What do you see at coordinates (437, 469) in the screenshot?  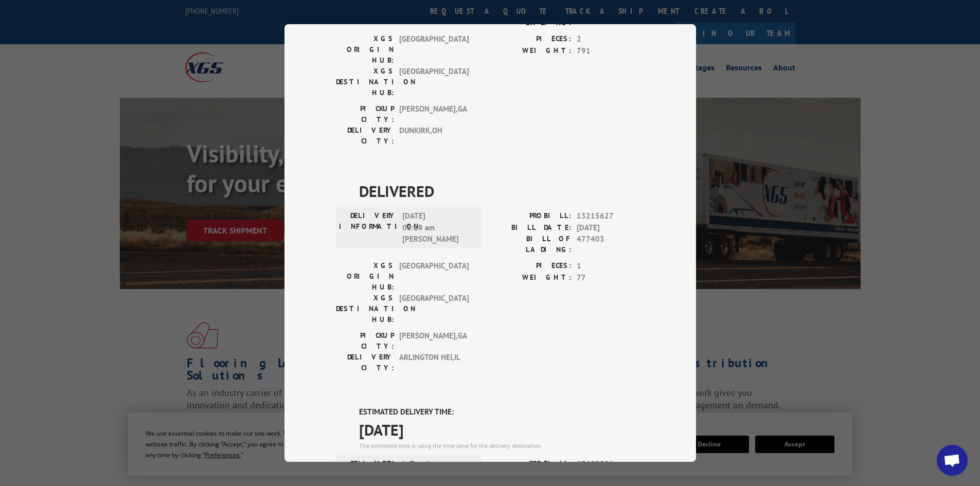 I see `span: In Transit to Destination` at bounding box center [437, 469].